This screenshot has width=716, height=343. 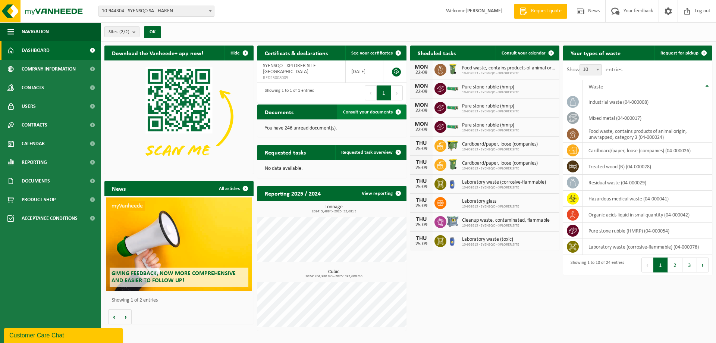 I want to click on h3: Cubic, so click(x=334, y=274).